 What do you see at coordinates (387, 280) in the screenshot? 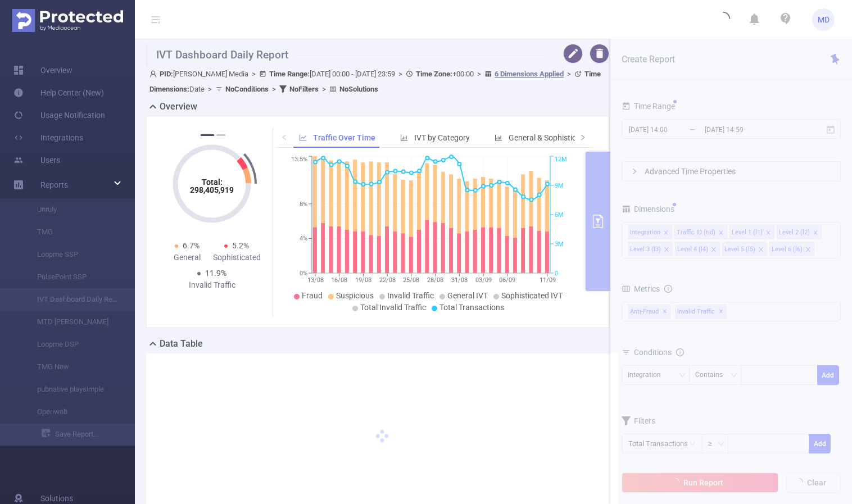
I see `tspan: 22/08` at bounding box center [387, 280].